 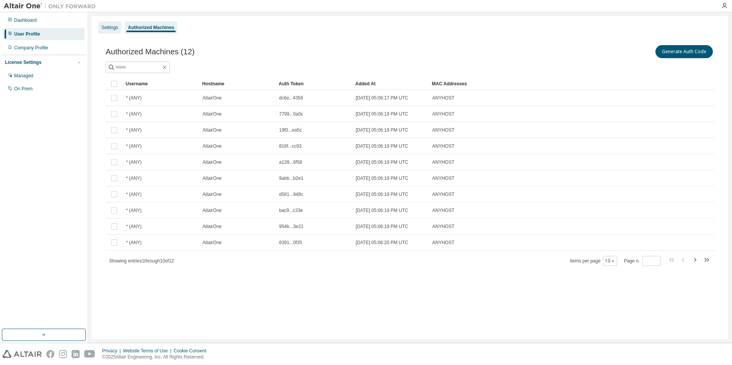 I want to click on span: bac9...c33e, so click(x=291, y=211).